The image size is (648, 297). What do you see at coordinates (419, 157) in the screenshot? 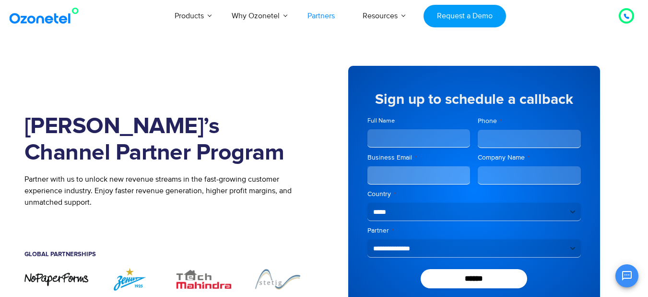
I see `label: Business Email` at bounding box center [419, 157].